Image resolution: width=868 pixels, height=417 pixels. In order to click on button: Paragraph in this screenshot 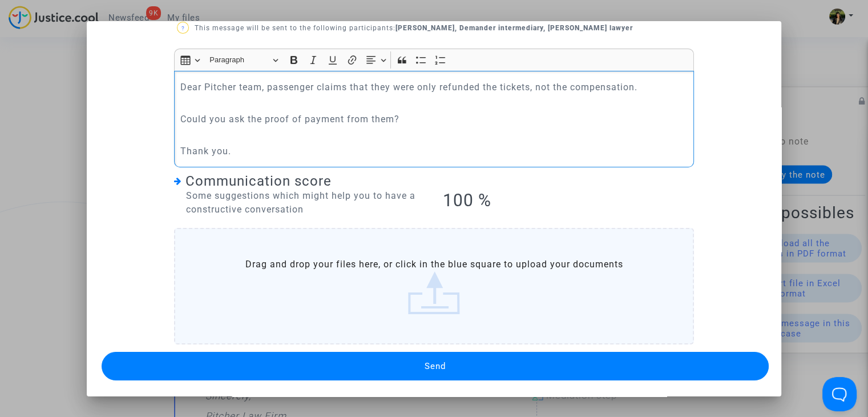, I will do `click(244, 60)`.